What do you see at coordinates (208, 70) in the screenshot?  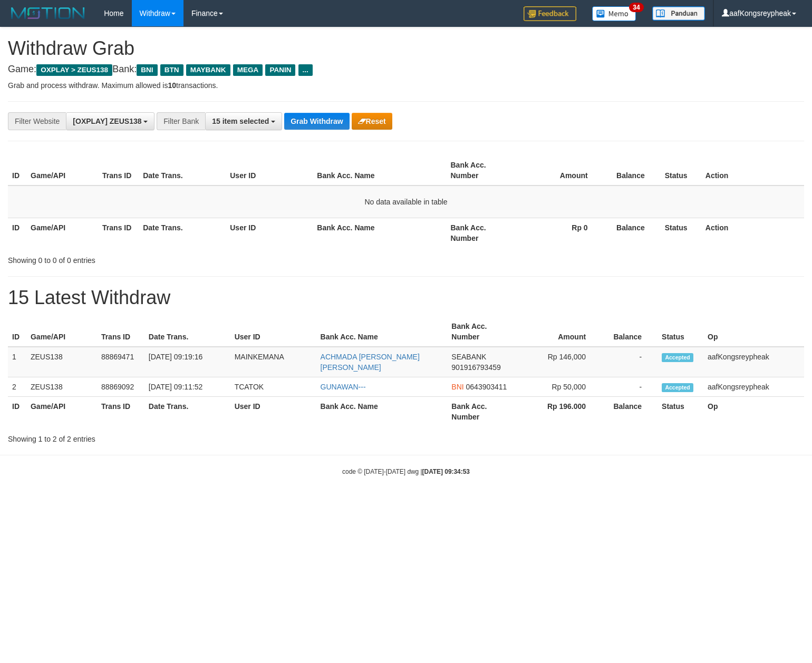 I see `span: MAYBANK` at bounding box center [208, 70].